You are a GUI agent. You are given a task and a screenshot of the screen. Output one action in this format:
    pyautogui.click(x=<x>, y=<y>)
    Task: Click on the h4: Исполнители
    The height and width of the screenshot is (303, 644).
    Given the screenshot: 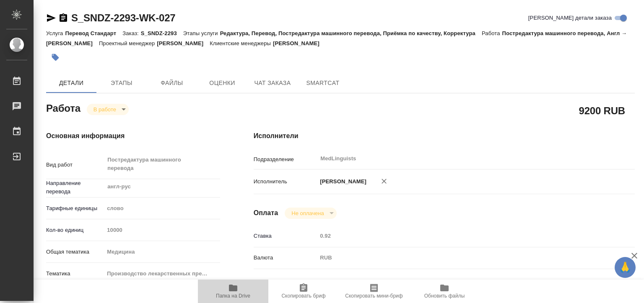 What is the action you would take?
    pyautogui.click(x=444, y=136)
    